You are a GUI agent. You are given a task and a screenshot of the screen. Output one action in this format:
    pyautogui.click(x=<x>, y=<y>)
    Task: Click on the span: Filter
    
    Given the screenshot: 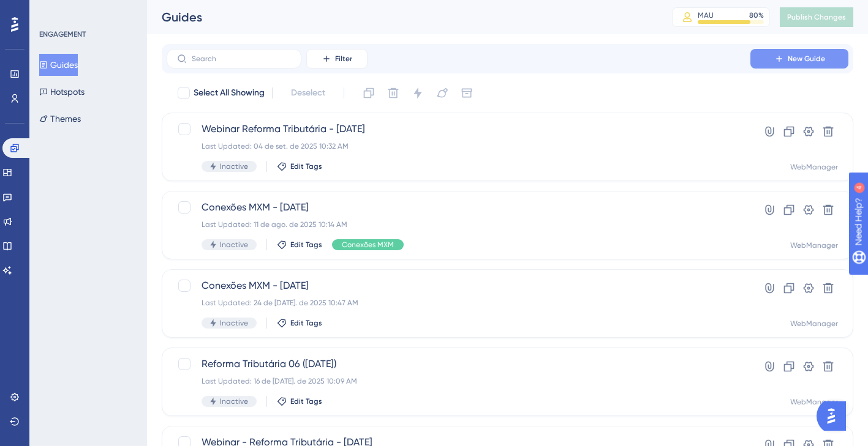 What is the action you would take?
    pyautogui.click(x=344, y=59)
    